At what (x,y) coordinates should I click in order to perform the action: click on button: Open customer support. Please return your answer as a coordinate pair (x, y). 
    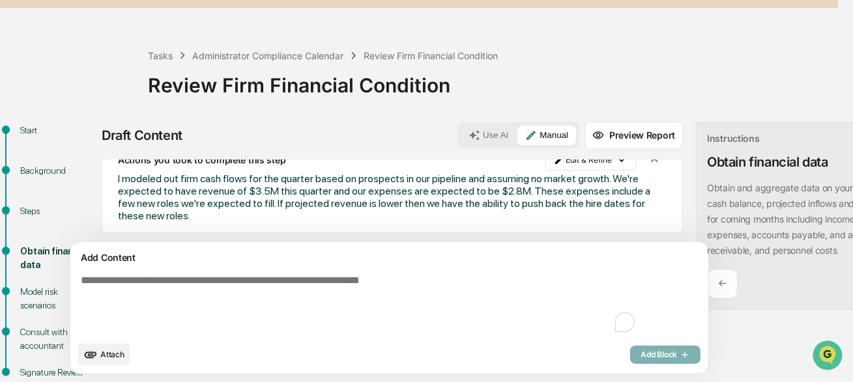
    Looking at the image, I should click on (16, 16).